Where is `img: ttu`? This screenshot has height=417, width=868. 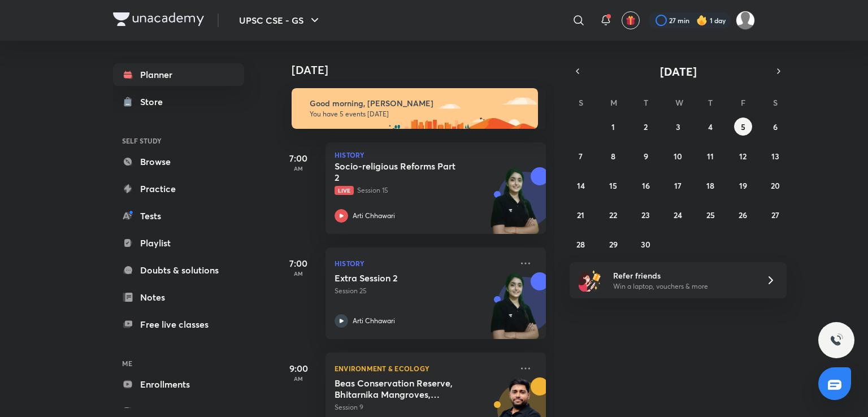
img: ttu is located at coordinates (837, 340).